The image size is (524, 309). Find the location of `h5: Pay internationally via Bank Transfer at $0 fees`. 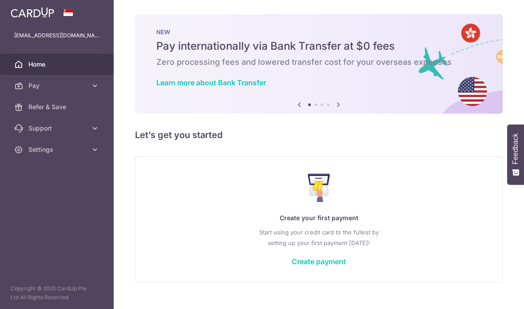

h5: Pay internationally via Bank Transfer at $0 fees is located at coordinates (319, 46).